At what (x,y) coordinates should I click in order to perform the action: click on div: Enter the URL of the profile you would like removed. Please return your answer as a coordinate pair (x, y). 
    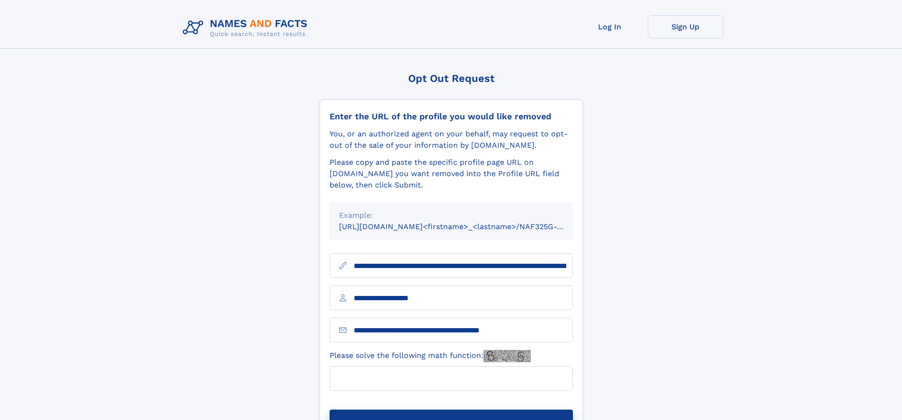
    Looking at the image, I should click on (451, 117).